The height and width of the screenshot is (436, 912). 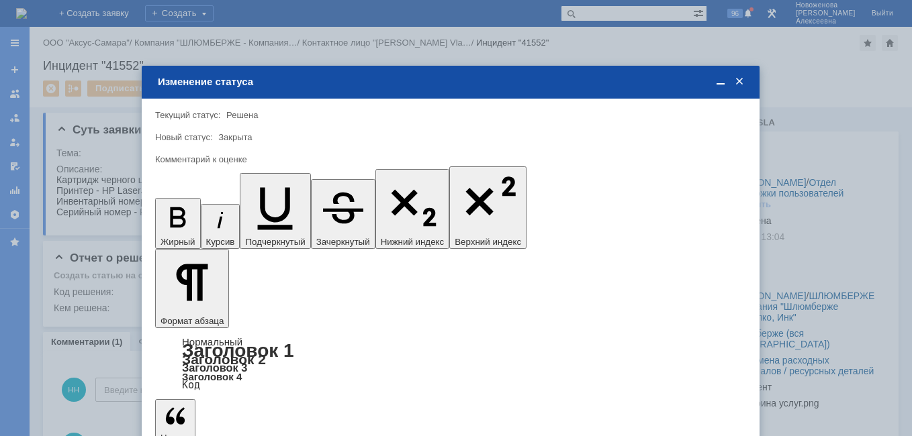 I want to click on button: Формат абзаца, so click(x=192, y=289).